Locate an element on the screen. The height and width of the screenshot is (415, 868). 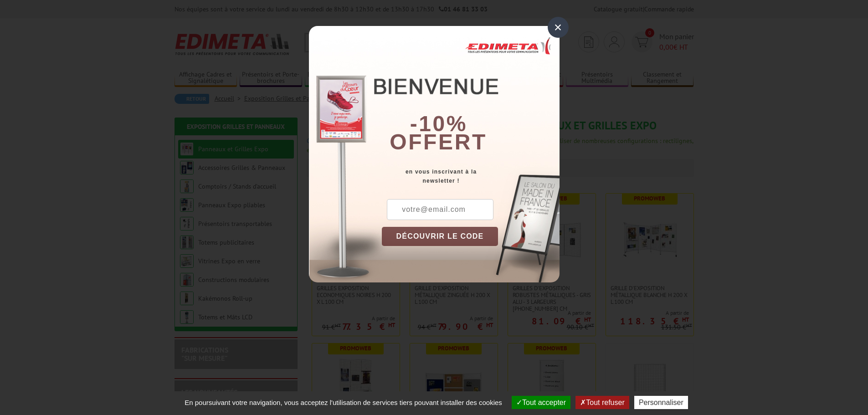
button: DÉCOUVRIR LE CODE is located at coordinates (440, 236).